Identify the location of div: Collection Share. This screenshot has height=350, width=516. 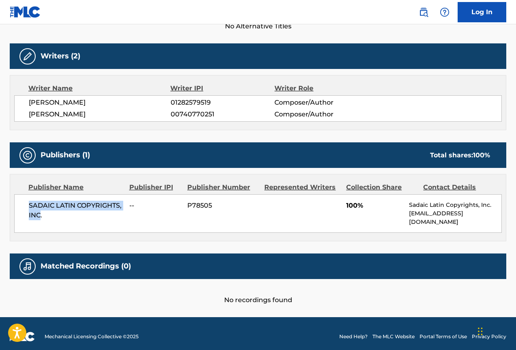
(382, 187).